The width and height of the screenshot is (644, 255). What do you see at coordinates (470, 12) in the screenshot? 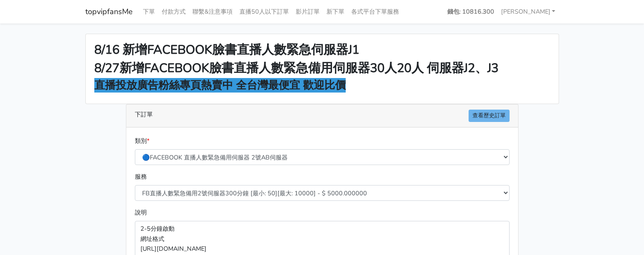
I see `a: 錢包: 10816.300` at bounding box center [470, 12].